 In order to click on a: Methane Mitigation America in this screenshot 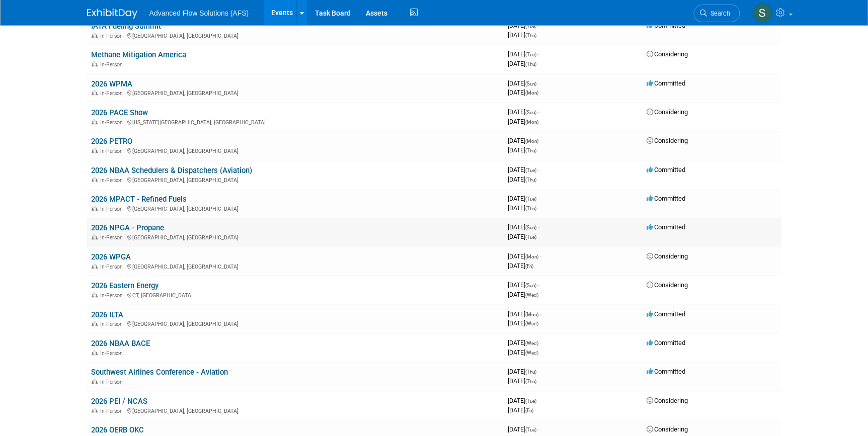, I will do `click(139, 55)`.